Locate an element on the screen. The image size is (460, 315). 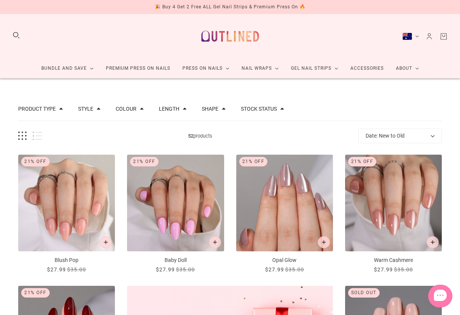
a: Press On Nails is located at coordinates (206, 68).